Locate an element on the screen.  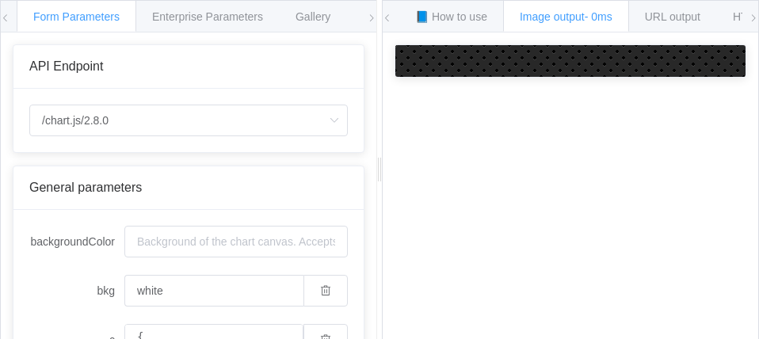
span: API Endpoint is located at coordinates (66, 66).